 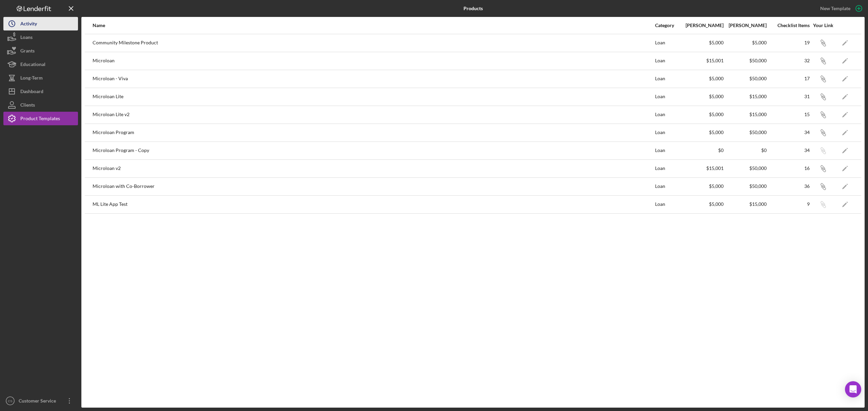 What do you see at coordinates (374, 169) in the screenshot?
I see `div: Microloan v2` at bounding box center [374, 169].